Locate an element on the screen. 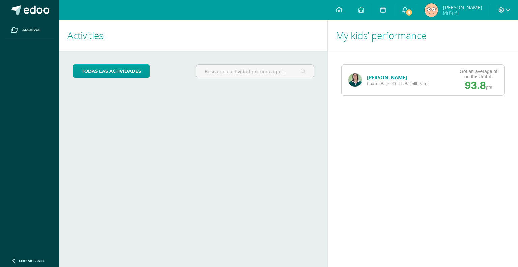 The height and width of the screenshot is (267, 518). span: 93.8 is located at coordinates (475, 85).